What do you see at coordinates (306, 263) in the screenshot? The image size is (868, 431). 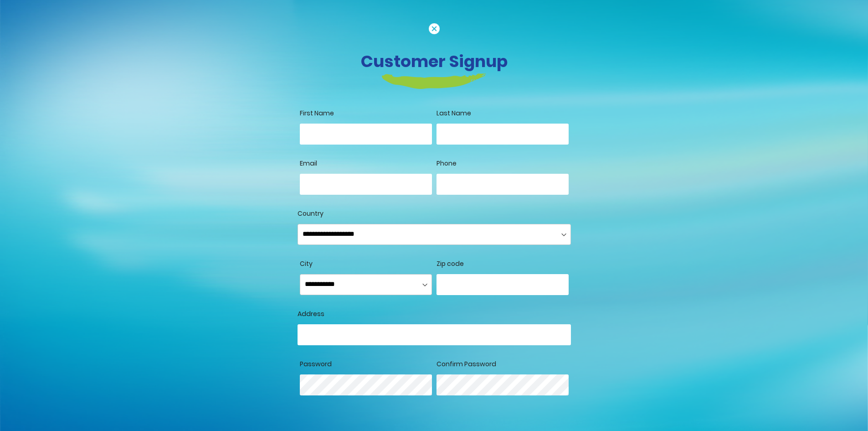 I see `span: City` at bounding box center [306, 263].